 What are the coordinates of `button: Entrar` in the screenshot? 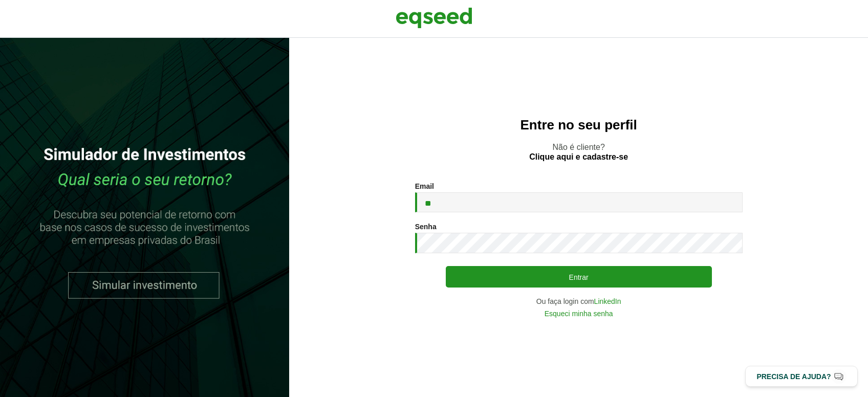 It's located at (579, 277).